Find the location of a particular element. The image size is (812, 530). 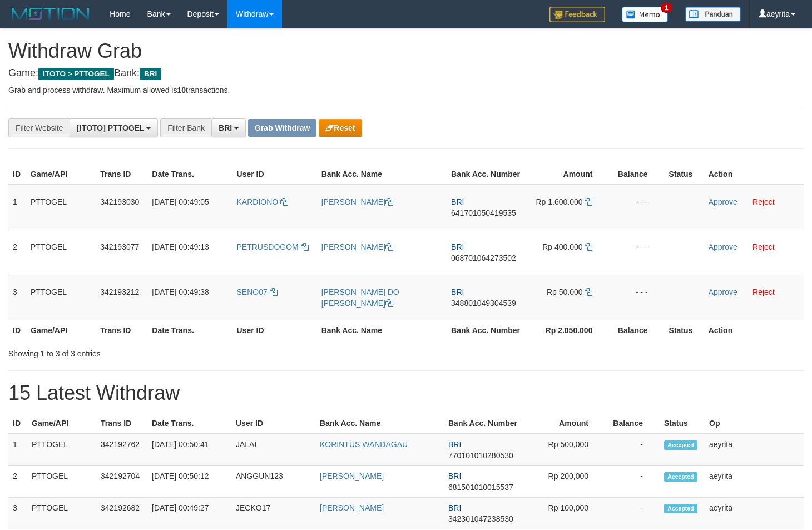

span: 1 is located at coordinates (666, 8).